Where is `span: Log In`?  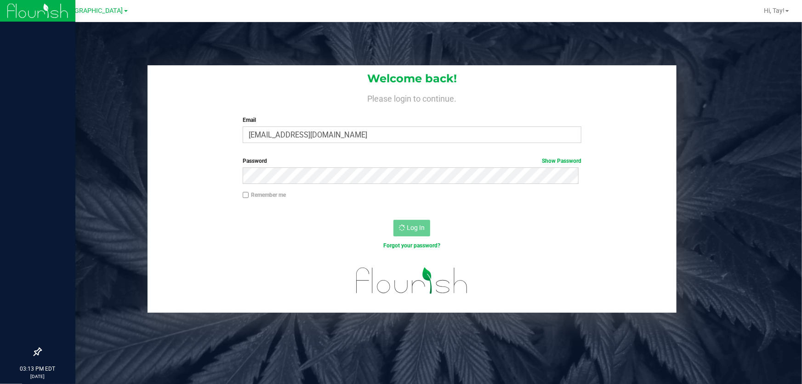 span: Log In is located at coordinates (416, 228).